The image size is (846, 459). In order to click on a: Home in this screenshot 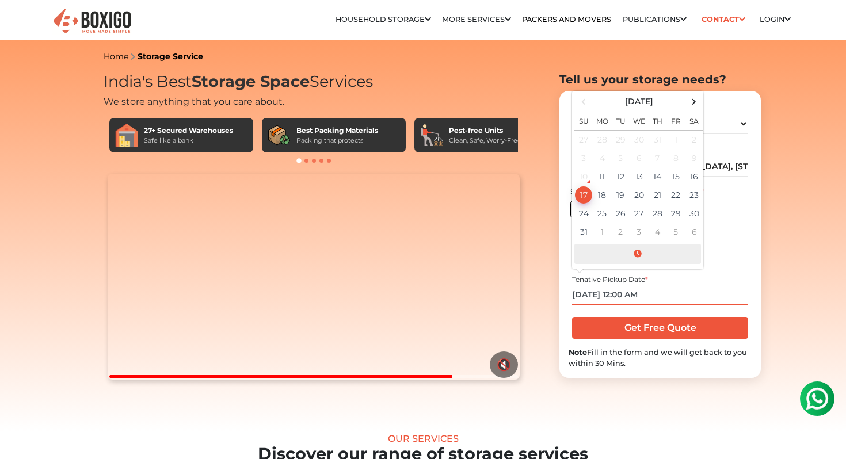, I will do `click(116, 56)`.